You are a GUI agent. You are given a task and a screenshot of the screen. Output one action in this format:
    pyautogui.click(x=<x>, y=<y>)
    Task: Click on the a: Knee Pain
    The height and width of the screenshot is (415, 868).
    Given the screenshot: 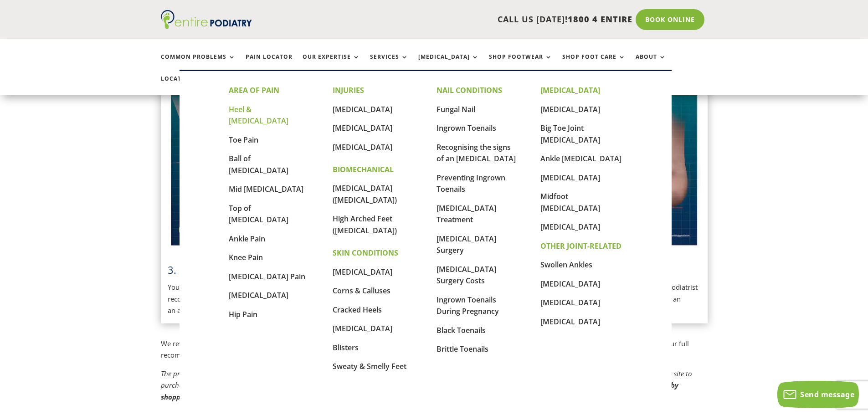 What is the action you would take?
    pyautogui.click(x=245, y=257)
    